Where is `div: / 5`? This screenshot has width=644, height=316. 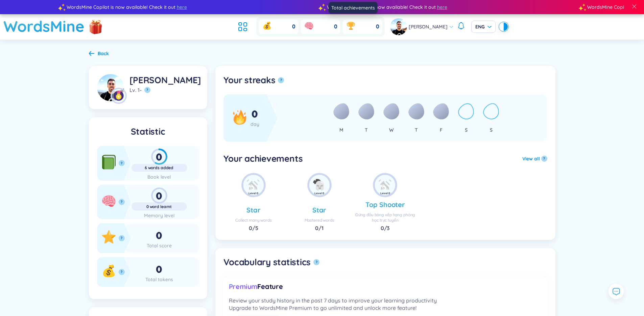
div: / 5 is located at coordinates (254, 228).